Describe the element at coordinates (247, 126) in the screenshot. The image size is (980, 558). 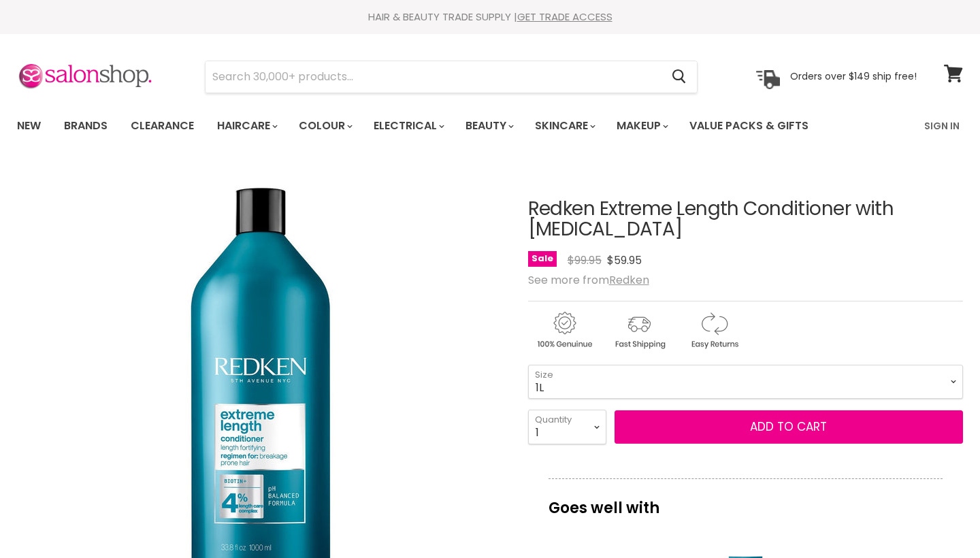
I see `a: Haircare` at that location.